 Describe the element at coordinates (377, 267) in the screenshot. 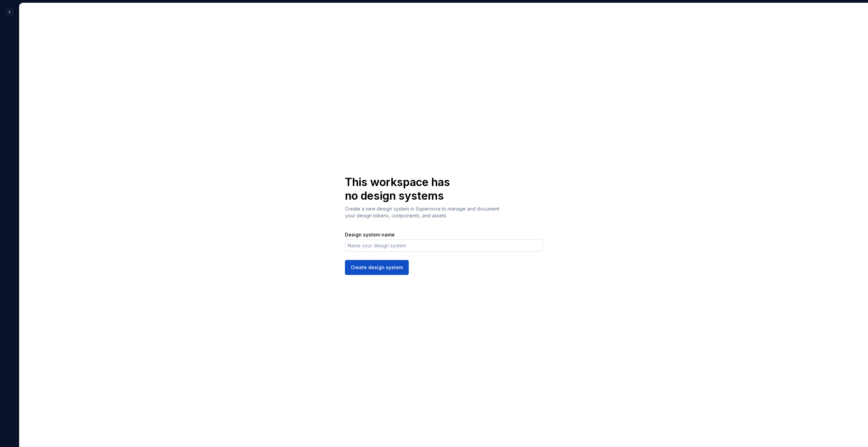

I see `span: Create design system` at that location.